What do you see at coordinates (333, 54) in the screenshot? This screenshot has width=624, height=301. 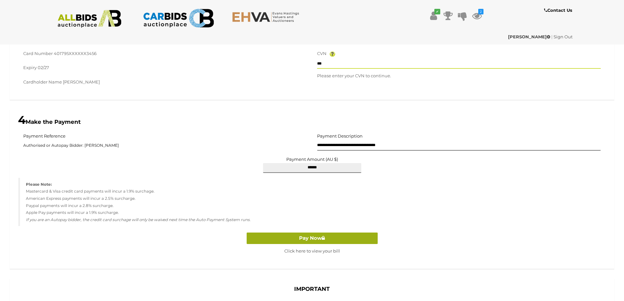 I see `img: Help` at bounding box center [333, 54].